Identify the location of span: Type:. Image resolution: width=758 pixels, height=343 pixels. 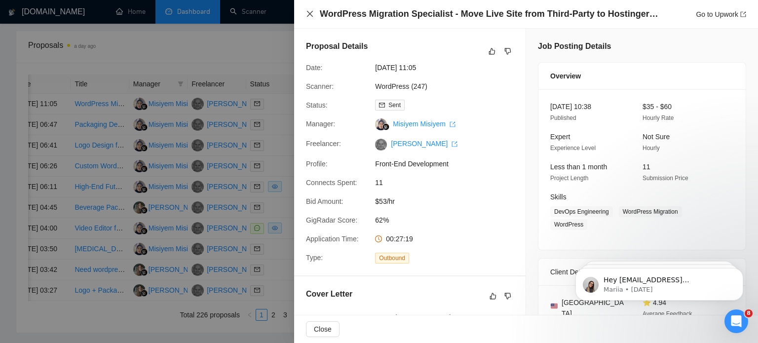
(314, 257).